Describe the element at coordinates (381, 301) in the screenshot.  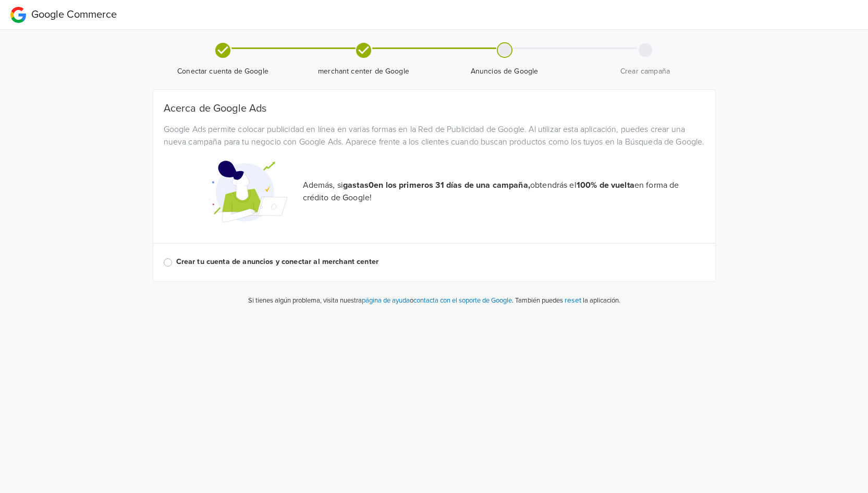
I see `p: Si tienes algún problema, visita nuestra o .` at that location.